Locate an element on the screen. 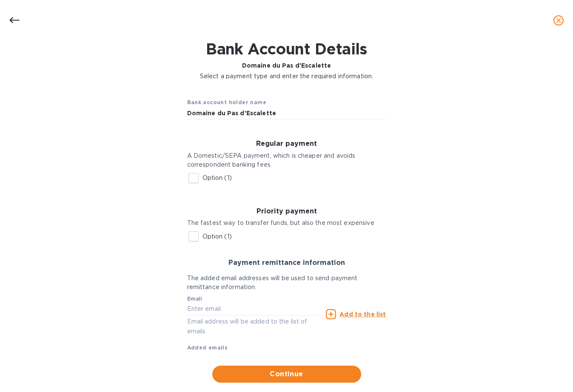  p: Select a payment type and enter the required information. is located at coordinates (286, 76).